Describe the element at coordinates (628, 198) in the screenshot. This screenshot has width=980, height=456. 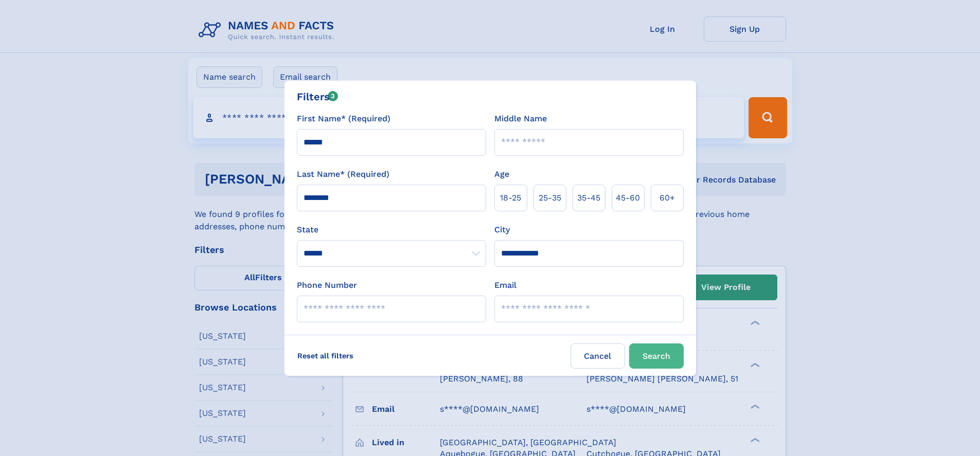
I see `span: 45‑60` at that location.